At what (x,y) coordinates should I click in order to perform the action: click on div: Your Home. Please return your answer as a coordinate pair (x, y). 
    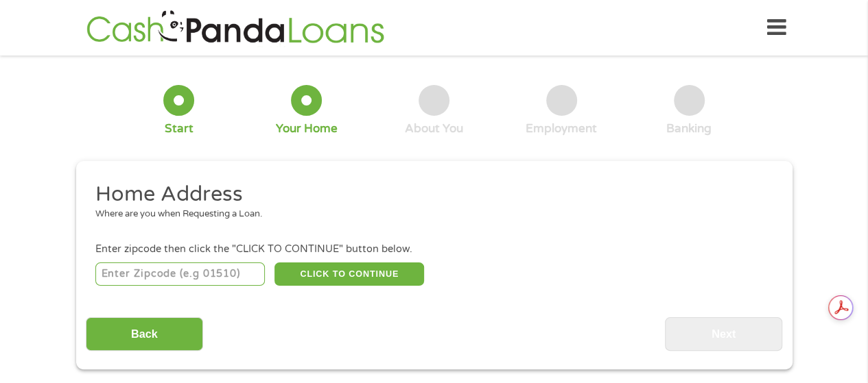
    Looking at the image, I should click on (307, 129).